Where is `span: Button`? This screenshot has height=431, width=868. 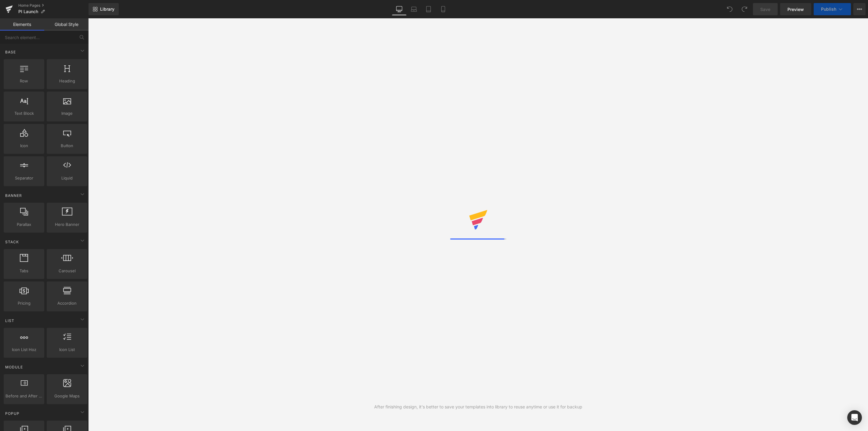
span: Button is located at coordinates (67, 146).